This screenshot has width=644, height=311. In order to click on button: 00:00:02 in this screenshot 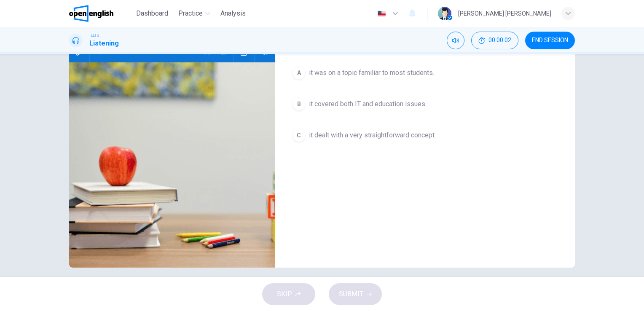, I will do `click(495, 41)`.